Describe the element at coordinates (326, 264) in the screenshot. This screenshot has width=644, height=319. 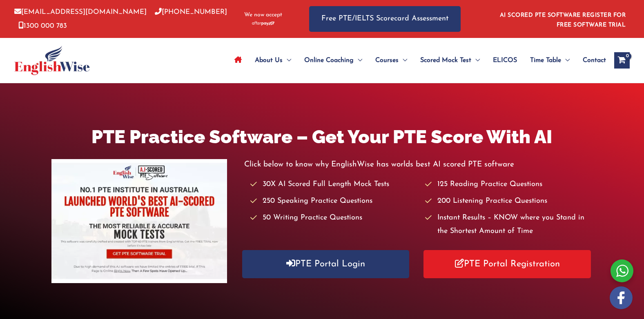
I see `a: PTE Portal Login` at that location.